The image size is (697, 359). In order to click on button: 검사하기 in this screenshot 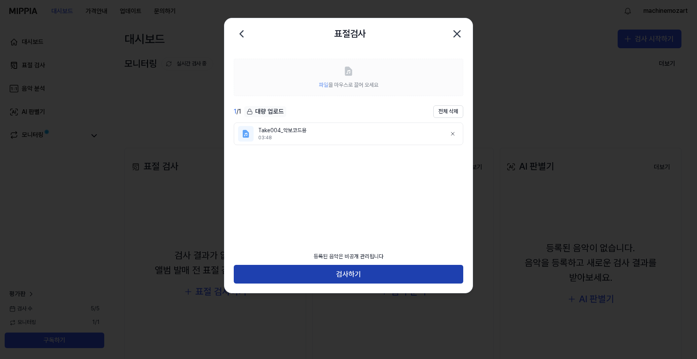, I will do `click(348, 274)`.